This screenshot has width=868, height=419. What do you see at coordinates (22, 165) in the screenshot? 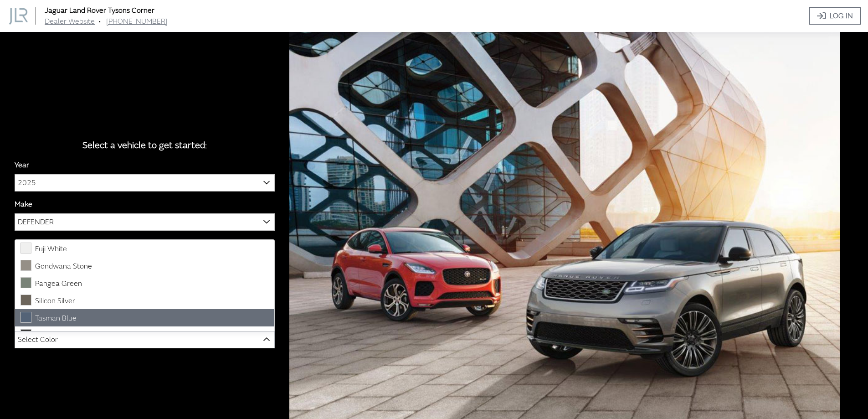
I see `label: Year` at bounding box center [22, 165].